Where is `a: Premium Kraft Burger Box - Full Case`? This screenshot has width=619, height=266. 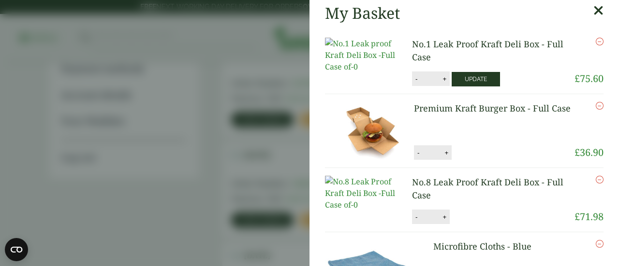 a: Premium Kraft Burger Box - Full Case is located at coordinates (492, 108).